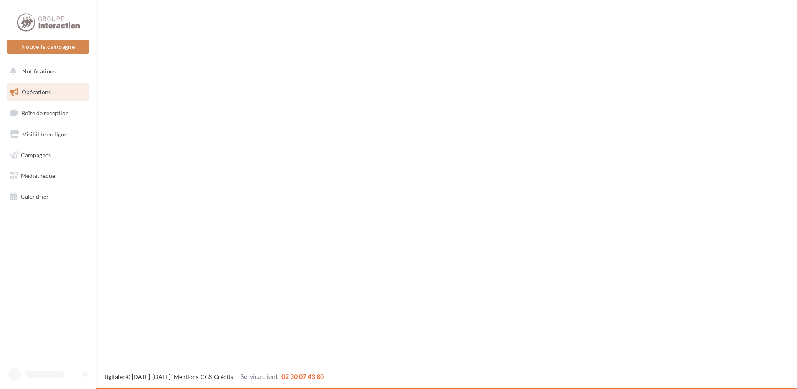 This screenshot has height=389, width=797. What do you see at coordinates (38, 175) in the screenshot?
I see `span: Médiathèque` at bounding box center [38, 175].